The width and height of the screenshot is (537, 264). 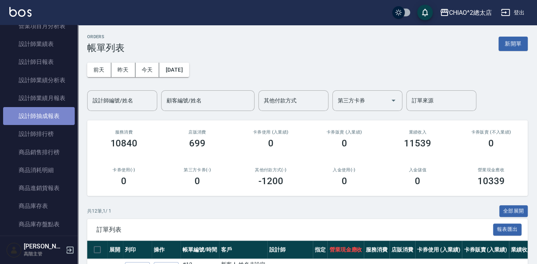 I want to click on button: CHIAO^2總太店, so click(x=466, y=12).